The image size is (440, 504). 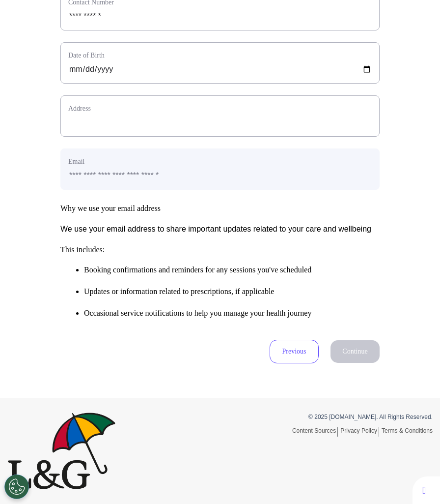 I want to click on label: Address, so click(x=220, y=108).